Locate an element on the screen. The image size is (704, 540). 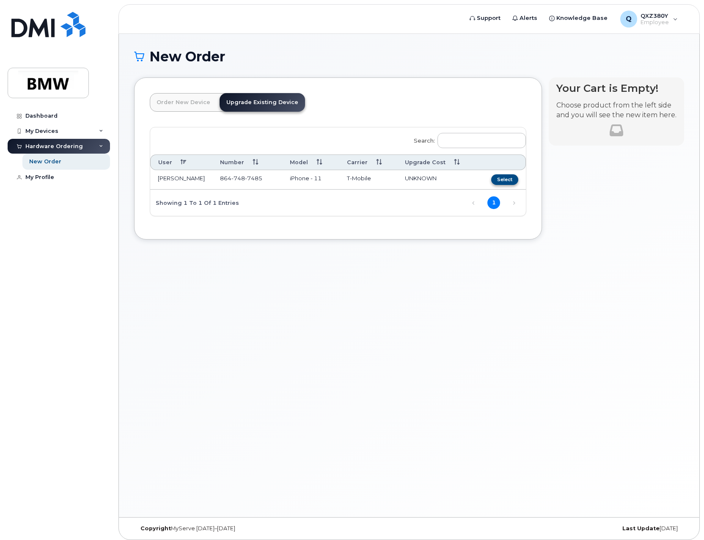
th: Upgrade Cost: activate to sort column ascending is located at coordinates (436, 162).